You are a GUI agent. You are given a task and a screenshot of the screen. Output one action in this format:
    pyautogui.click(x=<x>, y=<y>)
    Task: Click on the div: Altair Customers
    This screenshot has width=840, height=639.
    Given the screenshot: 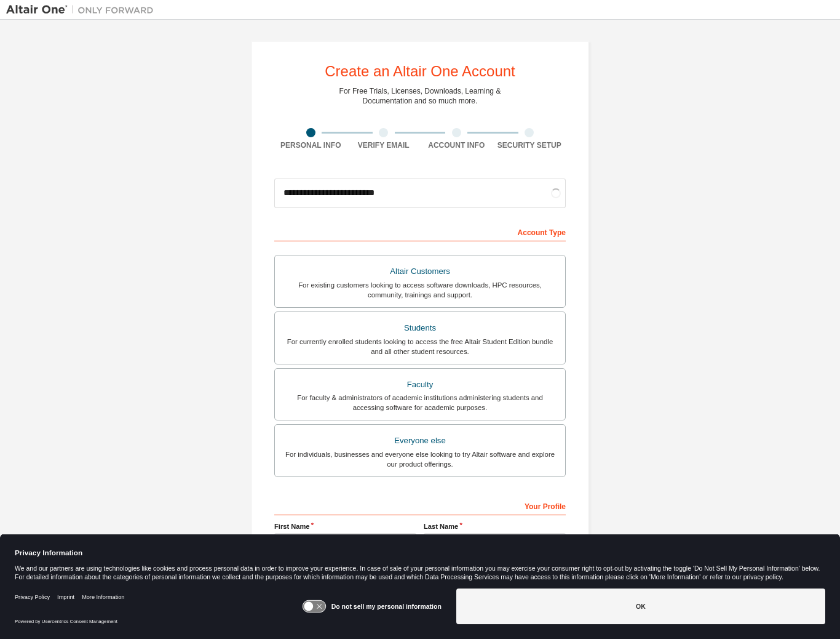 What is the action you would take?
    pyautogui.click(x=420, y=271)
    